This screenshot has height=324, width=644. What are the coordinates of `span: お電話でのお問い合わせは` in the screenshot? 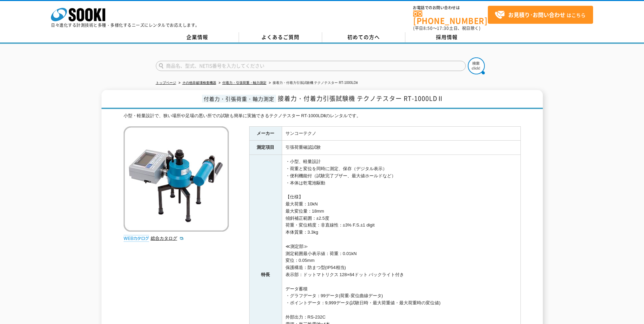 It's located at (451, 8).